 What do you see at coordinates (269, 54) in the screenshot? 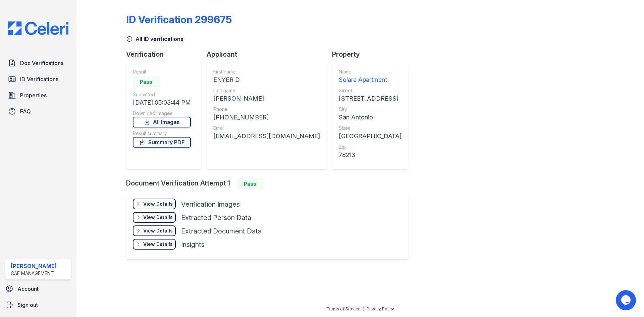
I see `div: Applicant` at bounding box center [269, 54].